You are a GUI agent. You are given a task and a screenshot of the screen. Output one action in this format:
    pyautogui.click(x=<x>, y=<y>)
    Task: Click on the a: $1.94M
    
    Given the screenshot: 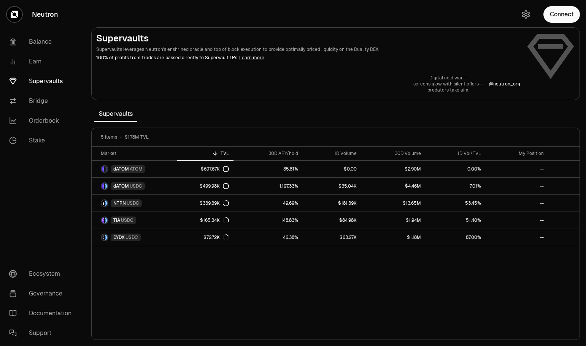 What is the action you would take?
    pyautogui.click(x=393, y=221)
    